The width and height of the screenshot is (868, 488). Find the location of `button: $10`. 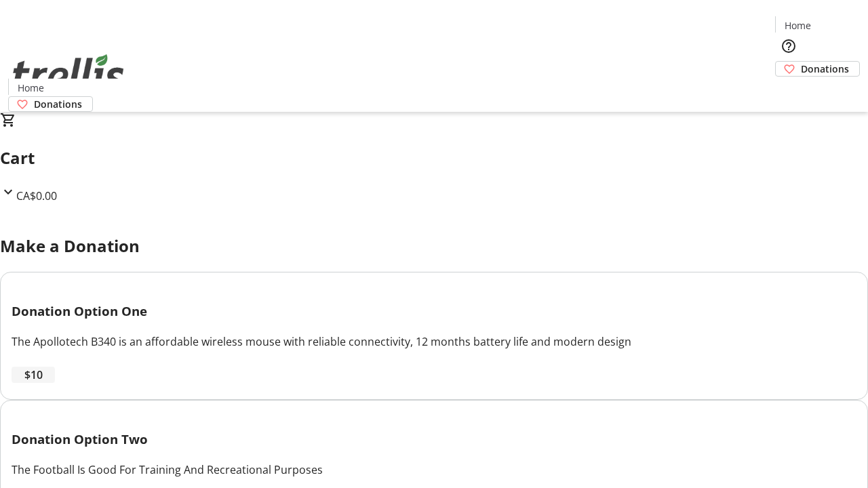

button: $10 is located at coordinates (33, 375).